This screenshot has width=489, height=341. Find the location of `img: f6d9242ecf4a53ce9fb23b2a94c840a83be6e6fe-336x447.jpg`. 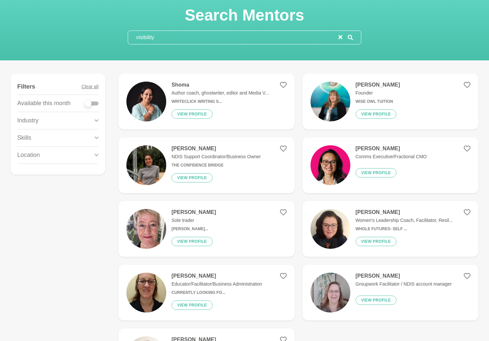

img: f6d9242ecf4a53ce9fb23b2a94c840a83be6e6fe-336x447.jpg is located at coordinates (146, 229).